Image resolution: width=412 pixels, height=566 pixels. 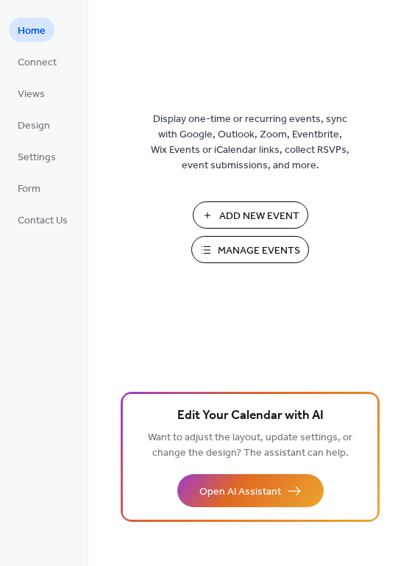 I want to click on button: Manage Events, so click(x=250, y=249).